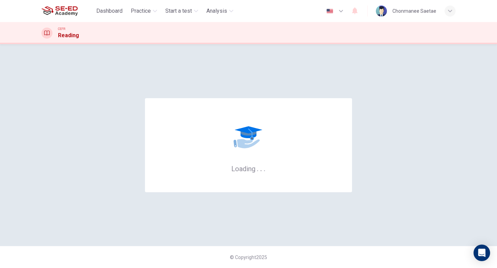 The height and width of the screenshot is (268, 497). Describe the element at coordinates (220, 11) in the screenshot. I see `button: Analysis` at that location.